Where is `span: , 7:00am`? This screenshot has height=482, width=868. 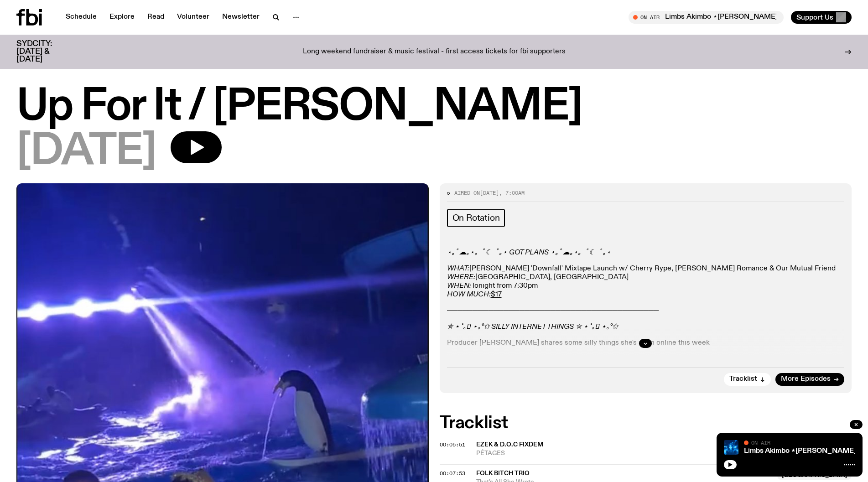
span: , 7:00am is located at coordinates (512, 193).